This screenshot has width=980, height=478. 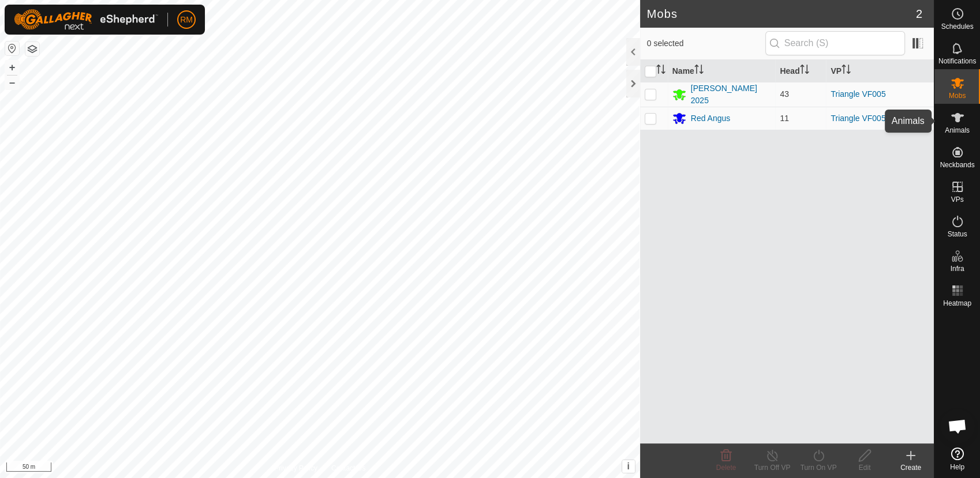 I want to click on a: Privacy Policy, so click(x=295, y=468).